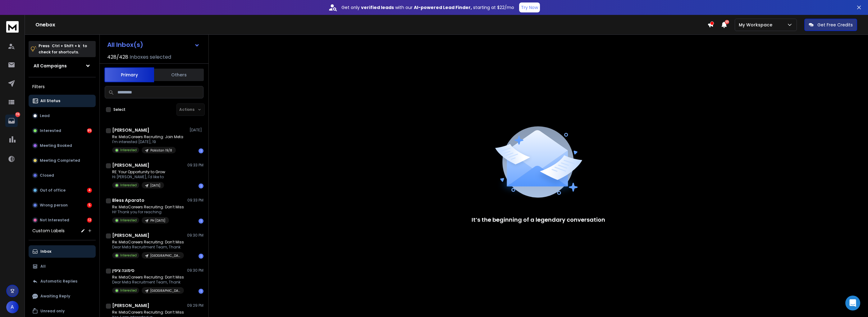 This screenshot has height=317, width=868. I want to click on a: 116, so click(12, 121).